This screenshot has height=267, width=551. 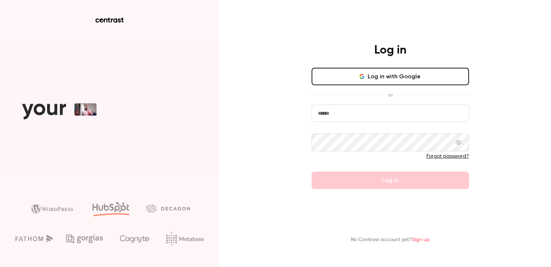 I want to click on a: Forgot password?, so click(x=447, y=156).